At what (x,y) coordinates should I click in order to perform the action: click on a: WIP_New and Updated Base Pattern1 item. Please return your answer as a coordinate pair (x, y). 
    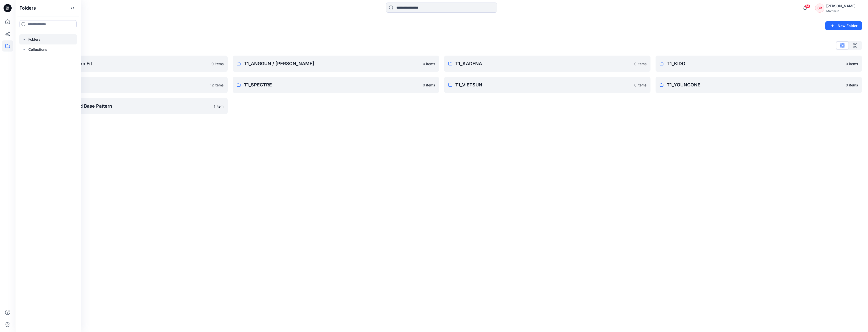
    Looking at the image, I should click on (125, 106).